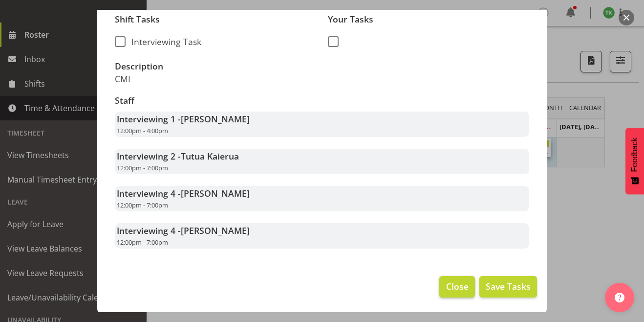 The height and width of the screenshot is (322, 644). Describe the element at coordinates (456, 287) in the screenshot. I see `button: Close` at that location.